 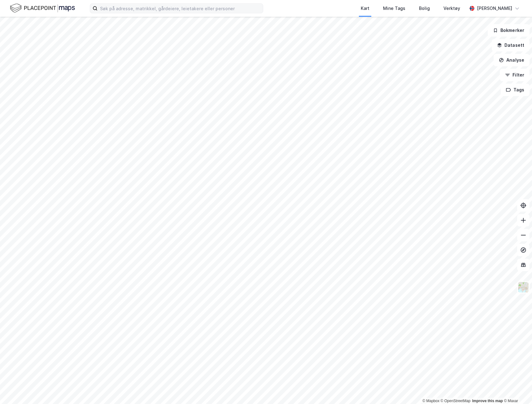 What do you see at coordinates (394, 9) in the screenshot?
I see `div: Mine Tags` at bounding box center [394, 9].